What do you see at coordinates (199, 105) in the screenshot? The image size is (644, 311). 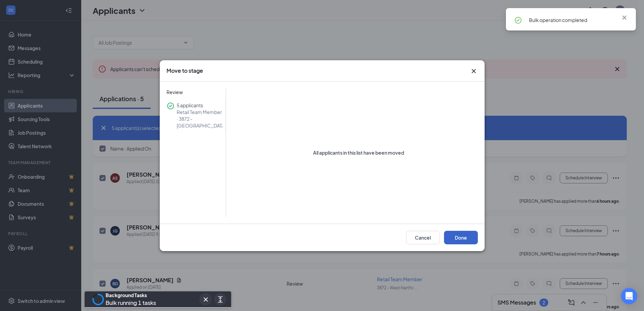 I see `p: 5 applicants` at bounding box center [199, 105].